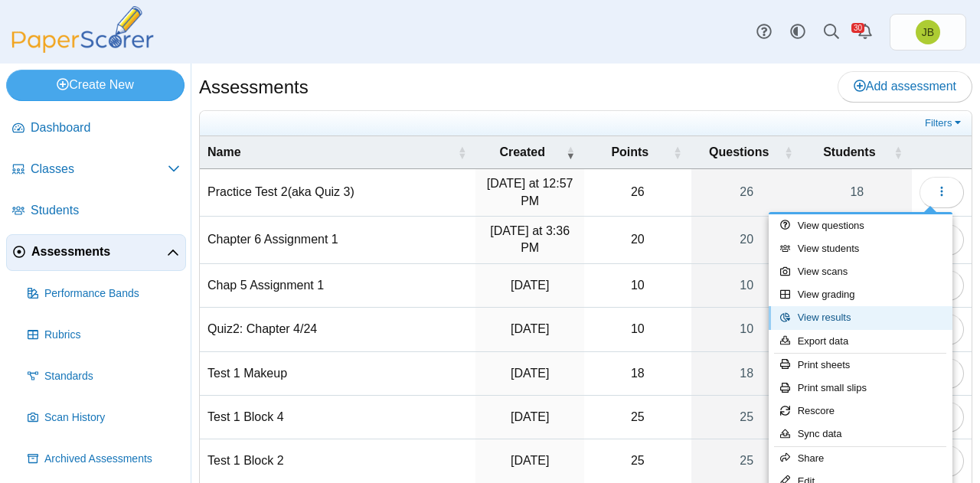 Image resolution: width=980 pixels, height=483 pixels. What do you see at coordinates (861, 412) in the screenshot?
I see `a: Rescore` at bounding box center [861, 412].